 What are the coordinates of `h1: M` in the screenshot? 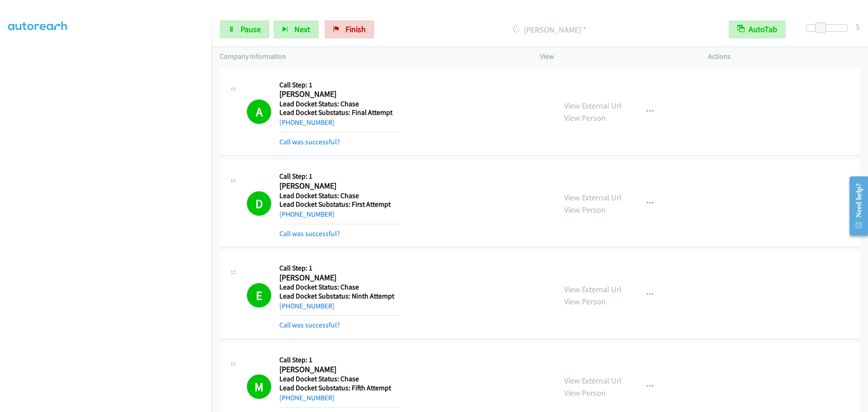 It's located at (259, 386).